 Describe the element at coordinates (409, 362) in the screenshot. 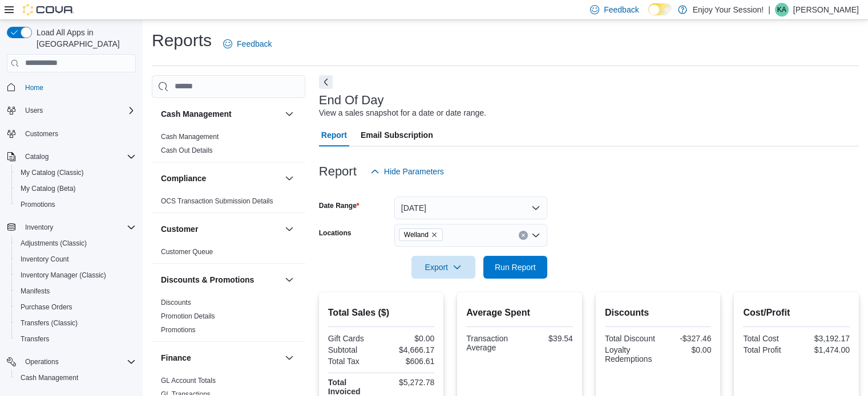

I see `div: $606.61` at that location.